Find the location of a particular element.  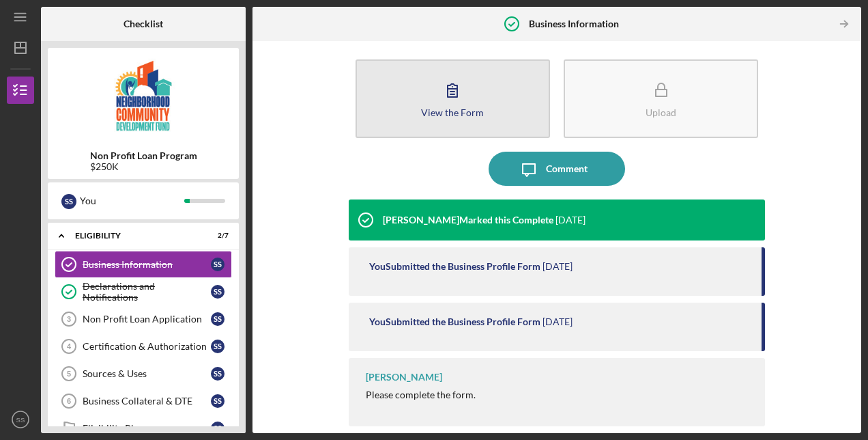

a: Business InformationSS is located at coordinates (143, 265).